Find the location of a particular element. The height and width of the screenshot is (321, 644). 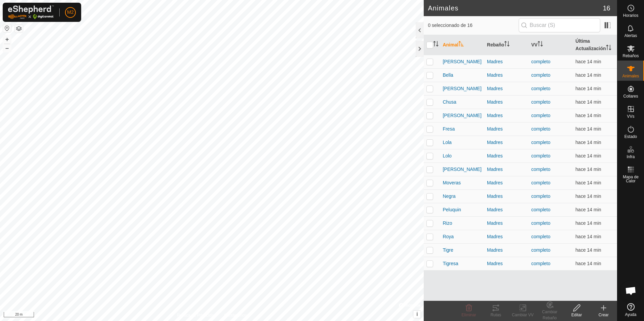

span: Horarios is located at coordinates (630, 16).